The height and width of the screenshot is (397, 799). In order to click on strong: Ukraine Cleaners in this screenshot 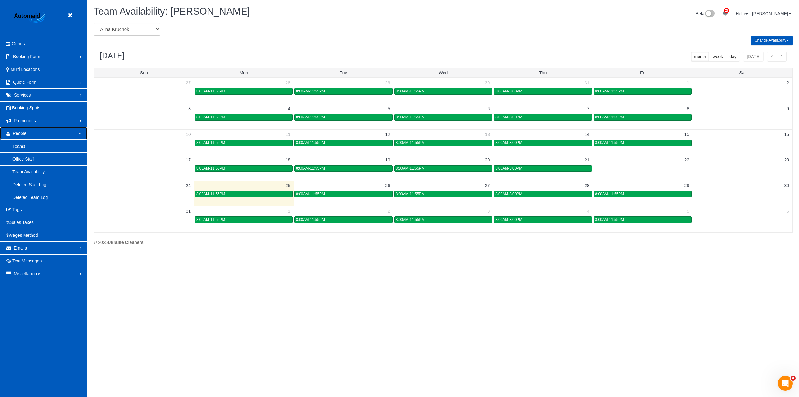, I will do `click(125, 242)`.